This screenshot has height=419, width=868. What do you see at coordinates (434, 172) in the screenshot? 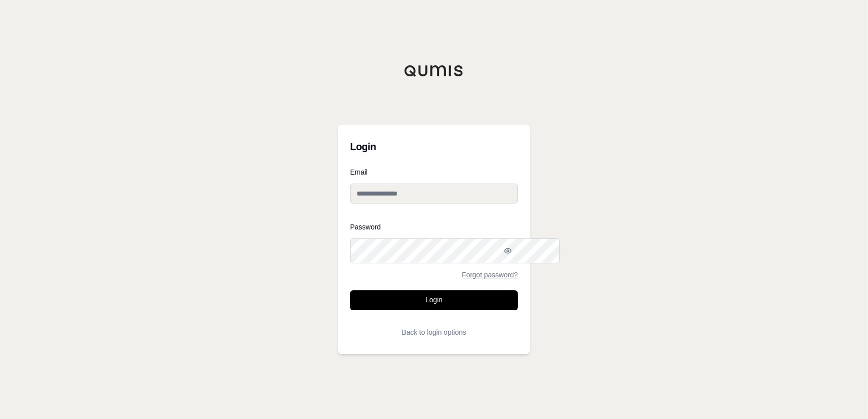
I see `label: Email` at bounding box center [434, 172].